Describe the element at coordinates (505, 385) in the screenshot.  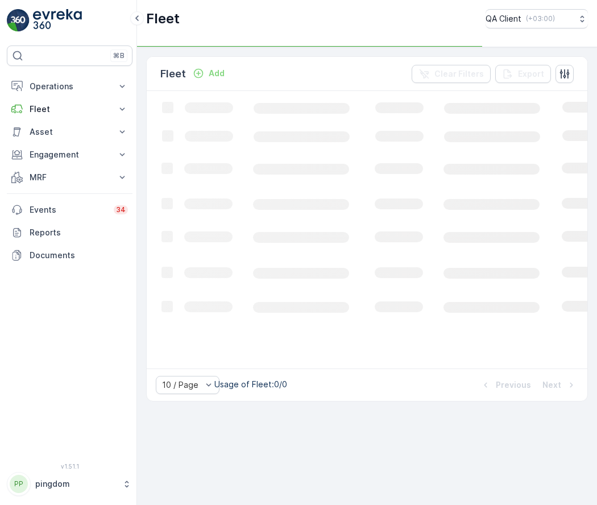
I see `button: Previous` at that location.